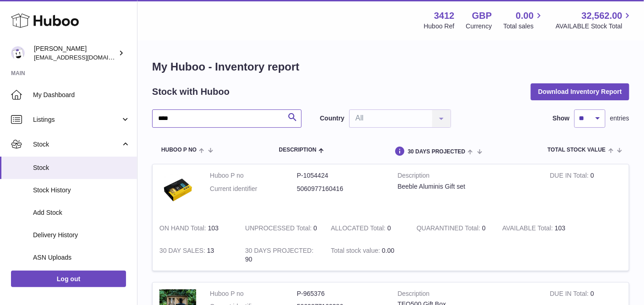  Describe the element at coordinates (484, 228) in the screenshot. I see `span: 0` at that location.